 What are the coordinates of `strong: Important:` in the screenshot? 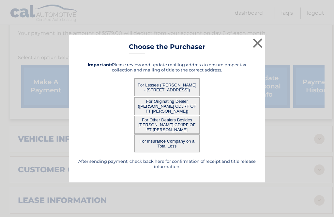 It's located at (100, 65).